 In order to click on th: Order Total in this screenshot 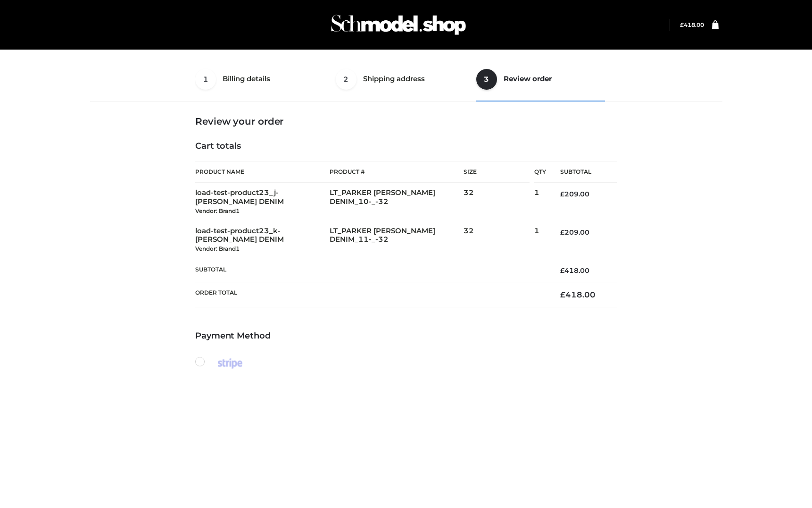, I will do `click(370, 294)`.